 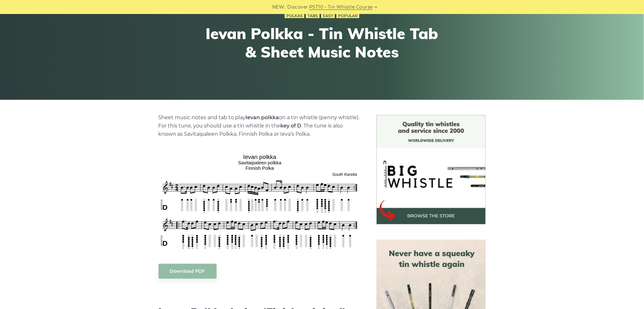 I want to click on span: NEW:, so click(x=278, y=7).